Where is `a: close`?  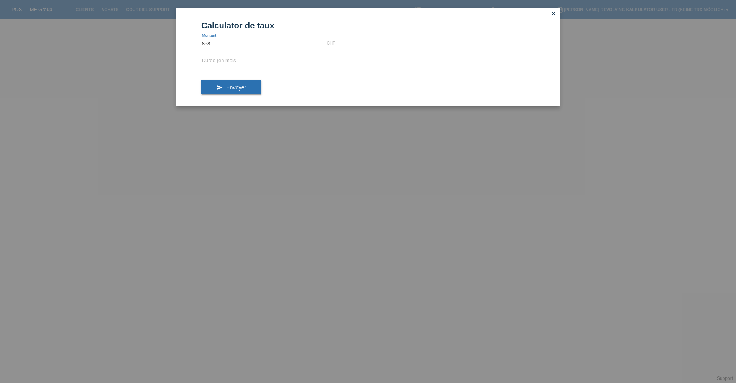 a: close is located at coordinates (553, 14).